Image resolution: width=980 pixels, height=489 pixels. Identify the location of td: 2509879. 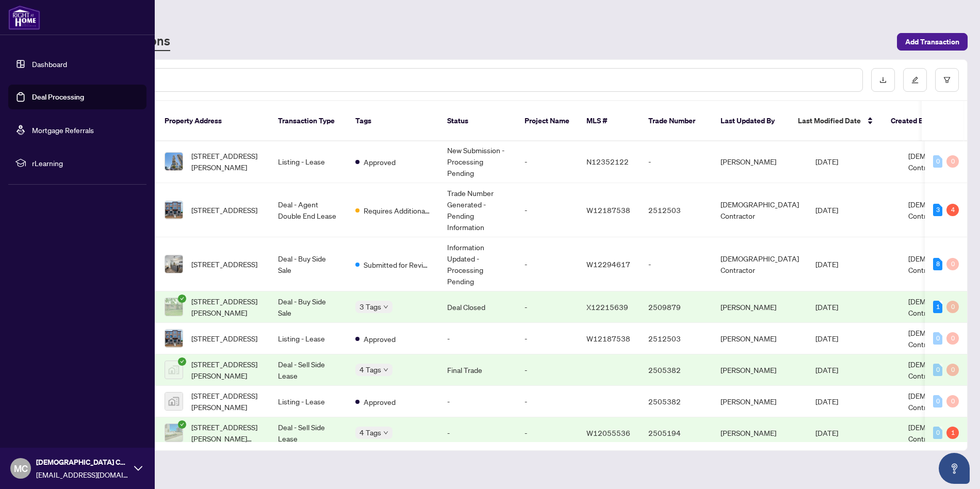
(676, 307).